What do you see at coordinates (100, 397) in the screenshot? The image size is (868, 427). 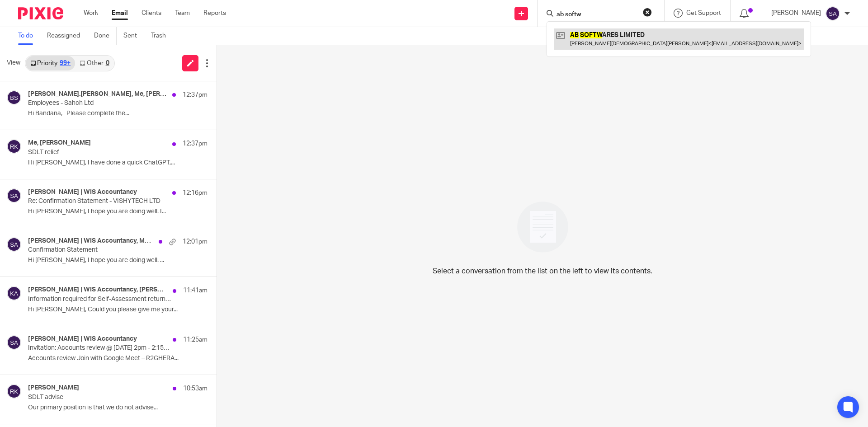 I see `p: SDLT advise` at bounding box center [100, 397].